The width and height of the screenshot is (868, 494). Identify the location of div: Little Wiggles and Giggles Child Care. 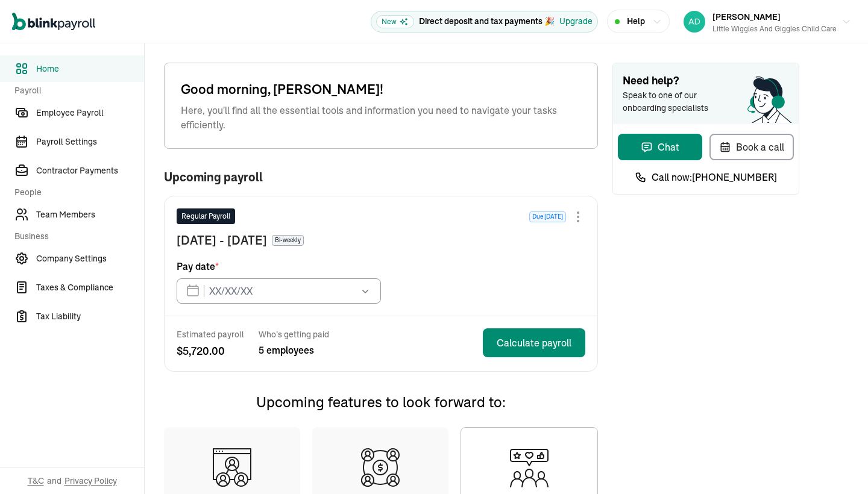
(774, 29).